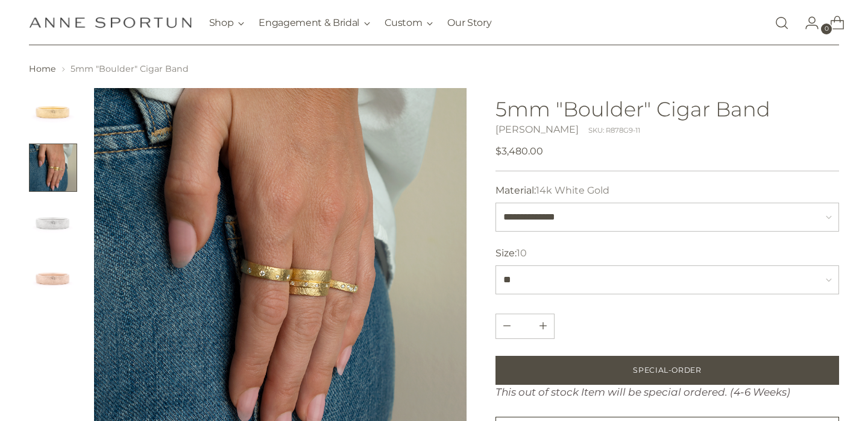 The width and height of the screenshot is (868, 421). Describe the element at coordinates (781, 23) in the screenshot. I see `a: Open search modal` at that location.